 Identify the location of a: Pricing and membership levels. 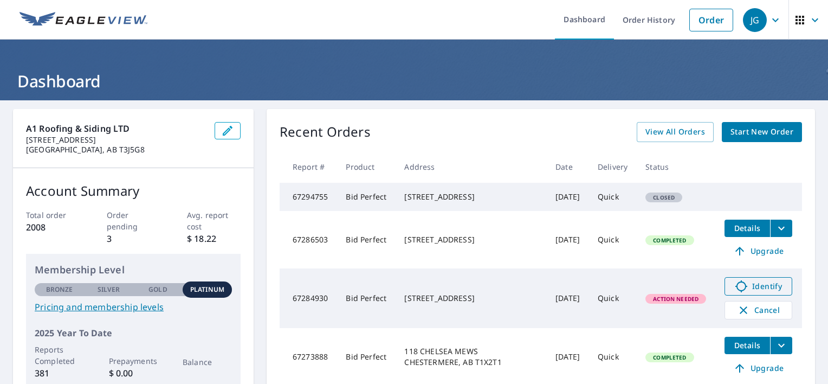
(133, 307).